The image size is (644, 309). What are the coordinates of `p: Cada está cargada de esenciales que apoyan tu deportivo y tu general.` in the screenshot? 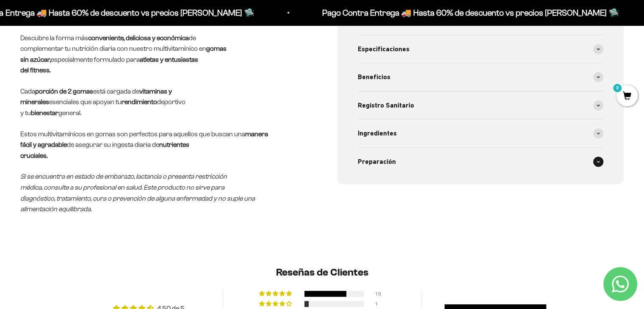 It's located at (164, 102).